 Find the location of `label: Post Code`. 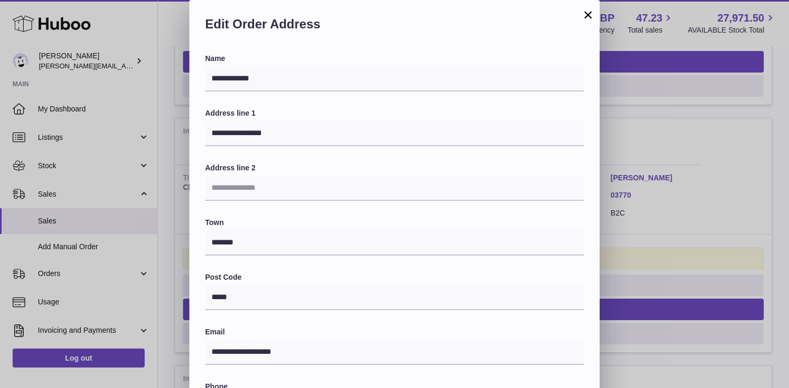

label: Post Code is located at coordinates (395, 277).